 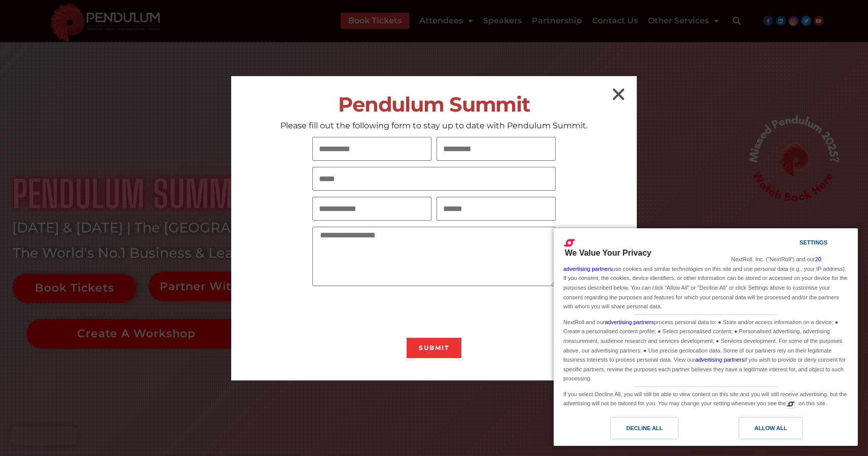 I want to click on p: Please fill out the following form to stay up to date with Pendulum Summit., so click(x=434, y=126).